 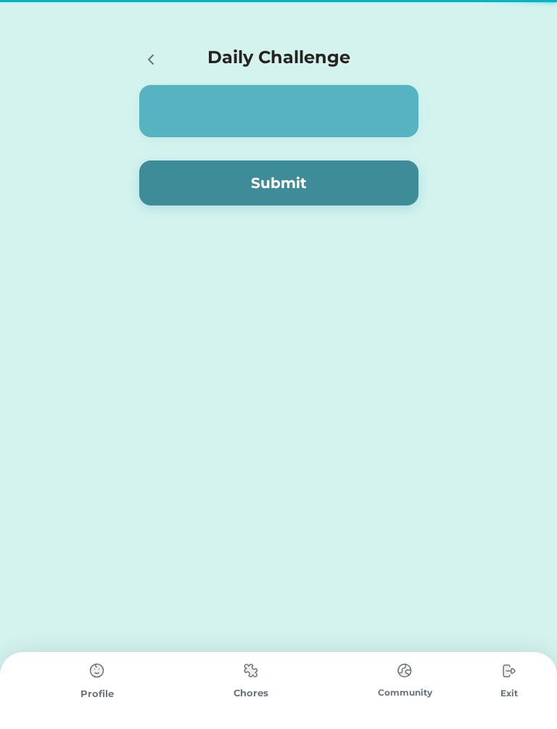 What do you see at coordinates (97, 694) in the screenshot?
I see `div: Profile` at bounding box center [97, 694].